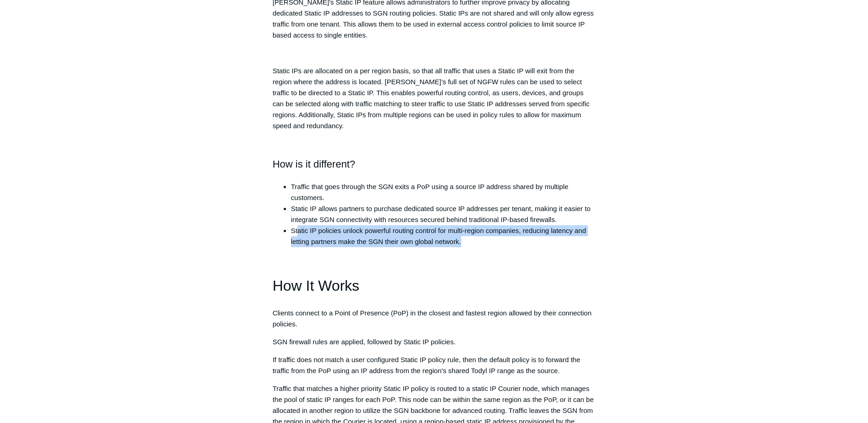 The height and width of the screenshot is (423, 868). What do you see at coordinates (434, 319) in the screenshot?
I see `p: Clients connect to a Point of Presence (PoP) in the closest and fastest region allowed by their c...` at bounding box center [434, 319].